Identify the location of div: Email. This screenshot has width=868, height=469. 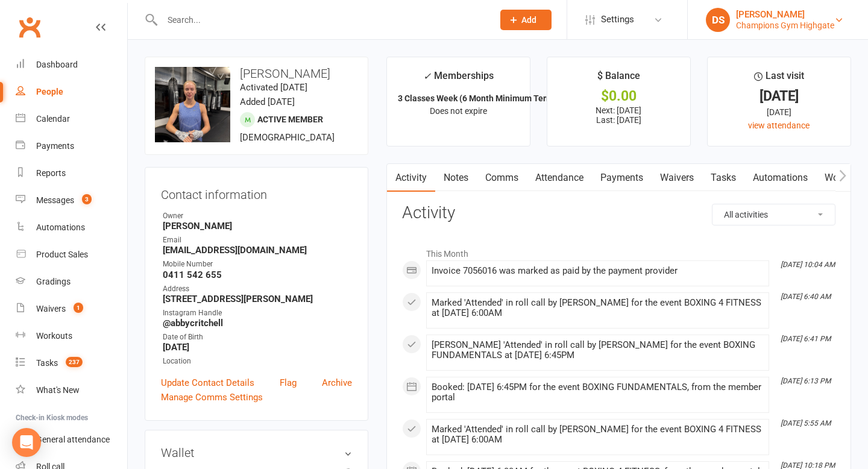
(258, 240).